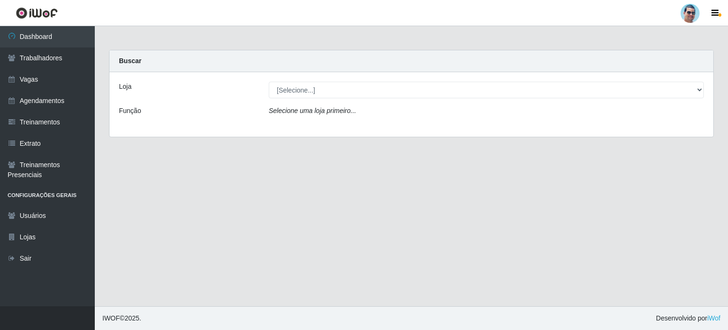  Describe the element at coordinates (125, 86) in the screenshot. I see `label: Loja` at that location.